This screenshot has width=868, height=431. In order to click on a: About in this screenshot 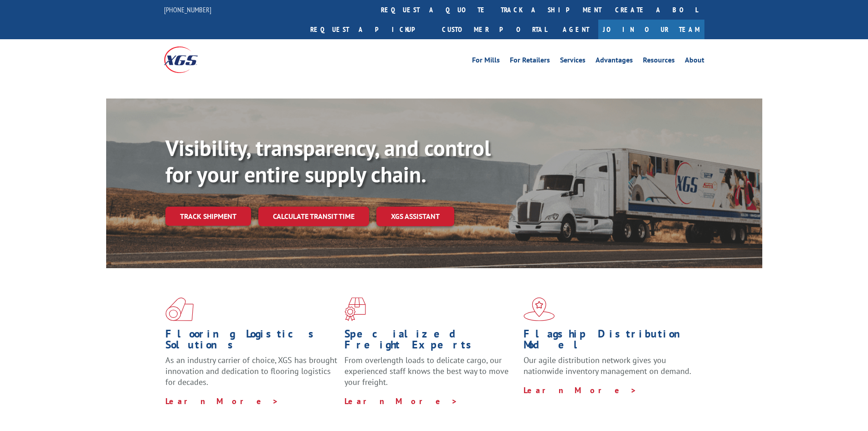, I will do `click(695, 62)`.